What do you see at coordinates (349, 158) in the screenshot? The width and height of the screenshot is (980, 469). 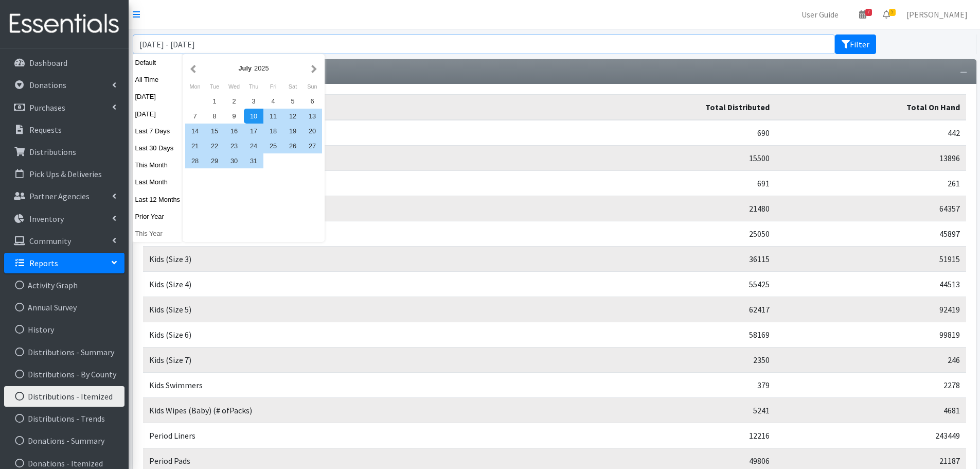 I see `td: Kids (Newborn)` at bounding box center [349, 158].